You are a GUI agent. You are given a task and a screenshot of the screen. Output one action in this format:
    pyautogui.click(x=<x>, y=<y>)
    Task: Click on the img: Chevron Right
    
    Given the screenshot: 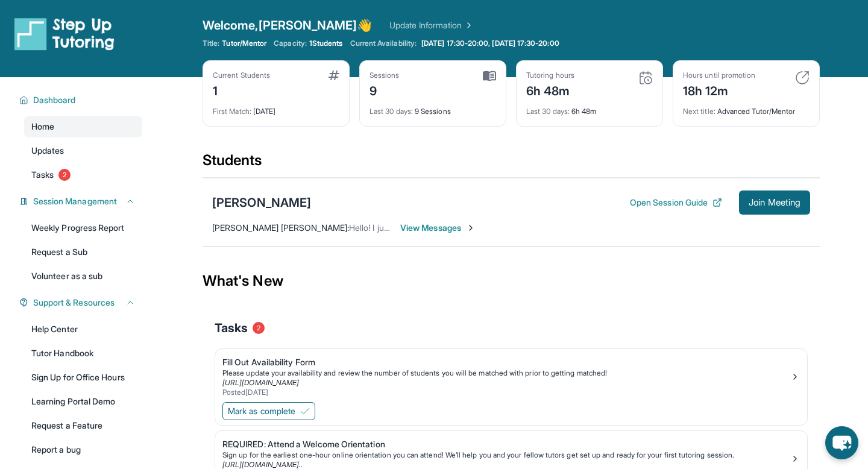 What is the action you would take?
    pyautogui.click(x=468, y=25)
    